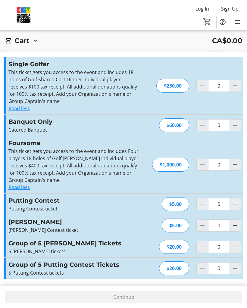 The image size is (247, 308). What do you see at coordinates (218, 268) in the screenshot?
I see `input: Group of 5 Putting Contest Tickets Quantity` at bounding box center [218, 268].